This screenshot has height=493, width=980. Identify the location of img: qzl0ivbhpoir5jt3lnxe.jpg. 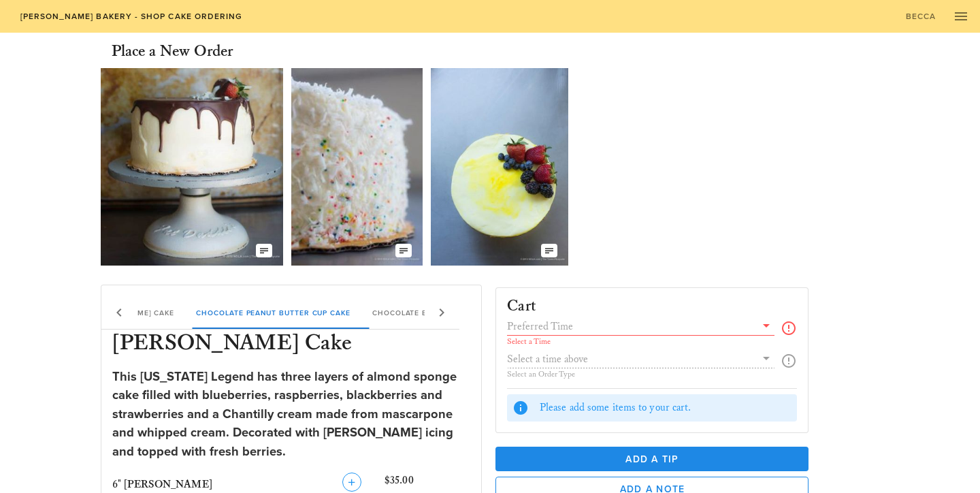
(356, 167).